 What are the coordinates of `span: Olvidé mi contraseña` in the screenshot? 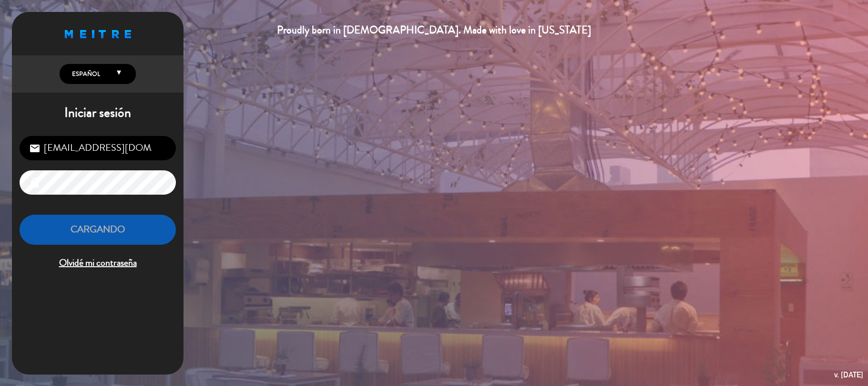 It's located at (97, 263).